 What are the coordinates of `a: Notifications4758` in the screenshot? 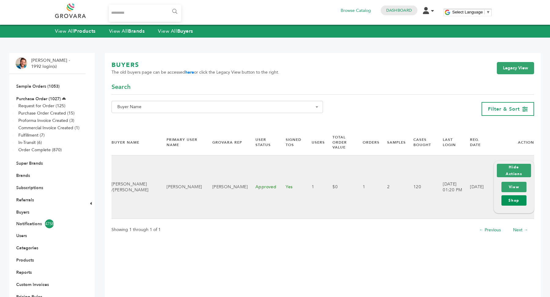 It's located at (47, 224).